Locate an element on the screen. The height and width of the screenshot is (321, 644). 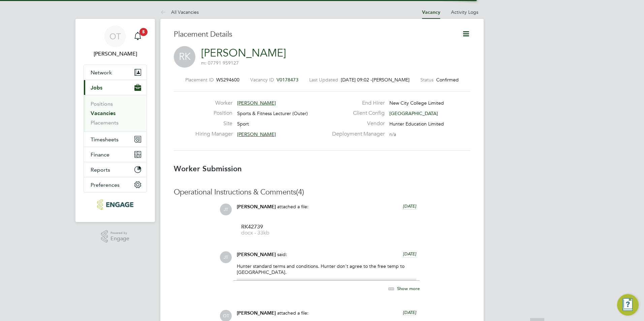
span: RK42739 is located at coordinates (268, 227).